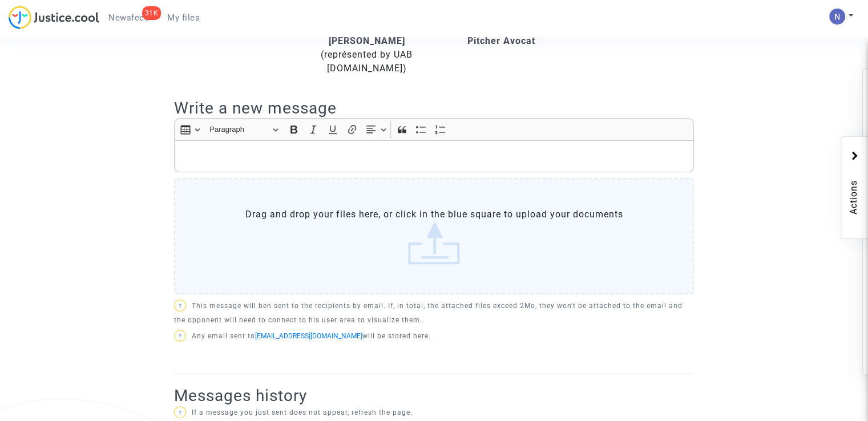  I want to click on p: Any email sent to will be stored here., so click(434, 336).